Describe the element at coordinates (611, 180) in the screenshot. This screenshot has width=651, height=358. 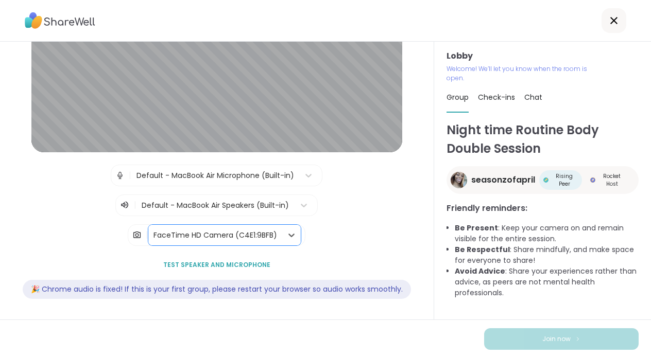
I see `span: Rocket Host` at that location.